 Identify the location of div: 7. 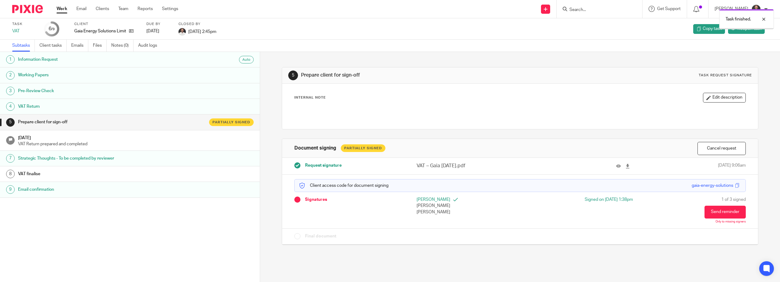
(10, 159).